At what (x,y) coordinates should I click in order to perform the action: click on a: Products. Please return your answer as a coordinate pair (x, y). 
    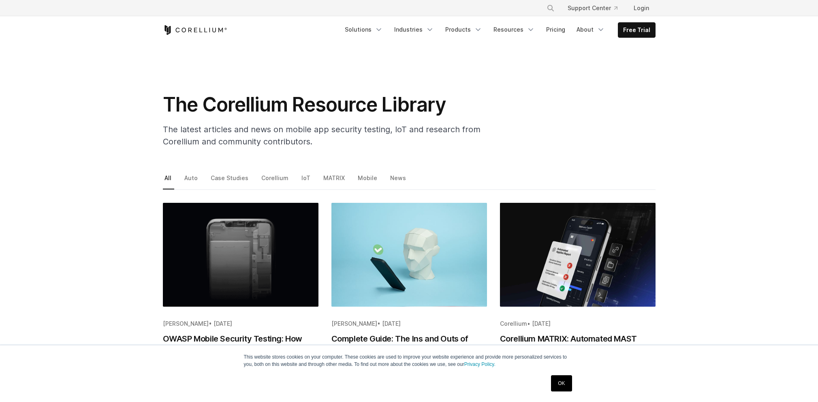
    Looking at the image, I should click on (464, 30).